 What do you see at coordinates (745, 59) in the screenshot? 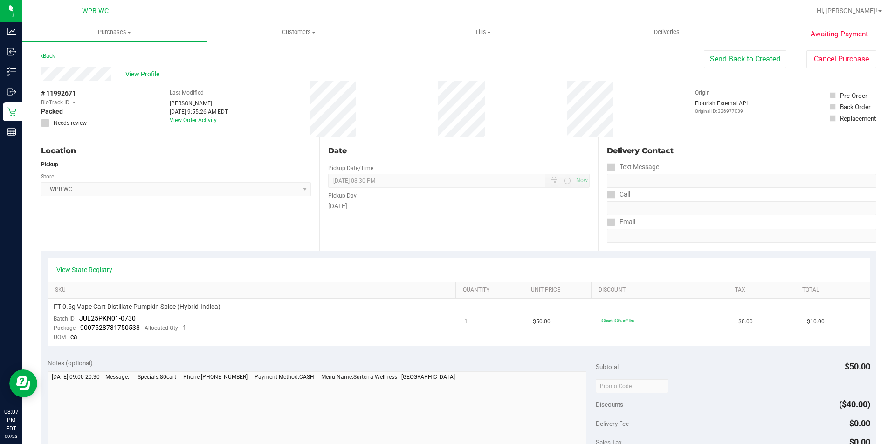
I see `button: Send Back to Created` at bounding box center [745, 59].